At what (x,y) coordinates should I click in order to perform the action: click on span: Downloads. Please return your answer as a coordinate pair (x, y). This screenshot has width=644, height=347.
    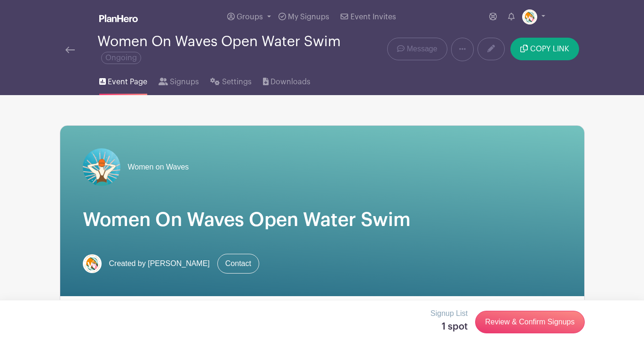
    Looking at the image, I should click on (290, 82).